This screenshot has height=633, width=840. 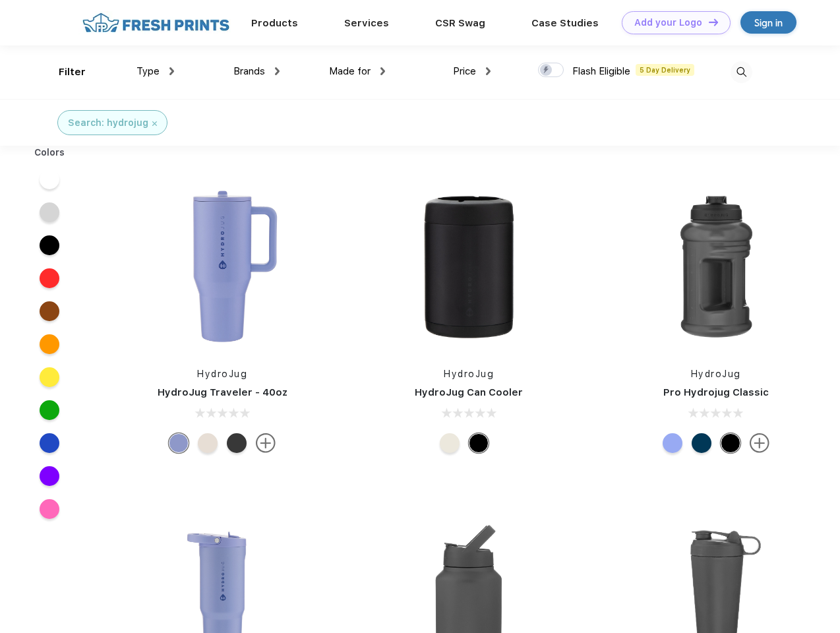 I want to click on a: Sign in, so click(x=768, y=23).